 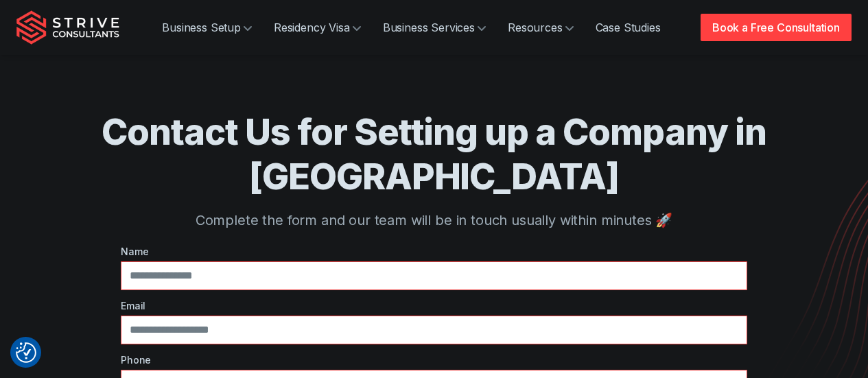 What do you see at coordinates (628, 27) in the screenshot?
I see `a: Case Studies` at bounding box center [628, 27].